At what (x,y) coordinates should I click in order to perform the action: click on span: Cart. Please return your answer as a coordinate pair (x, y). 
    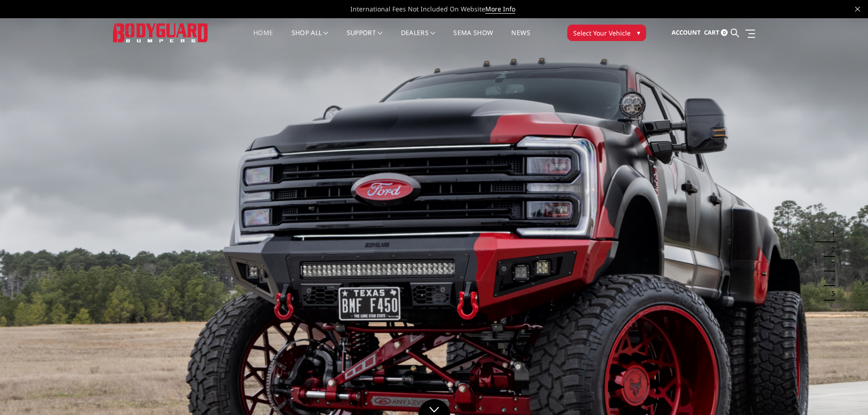
    Looking at the image, I should click on (712, 33).